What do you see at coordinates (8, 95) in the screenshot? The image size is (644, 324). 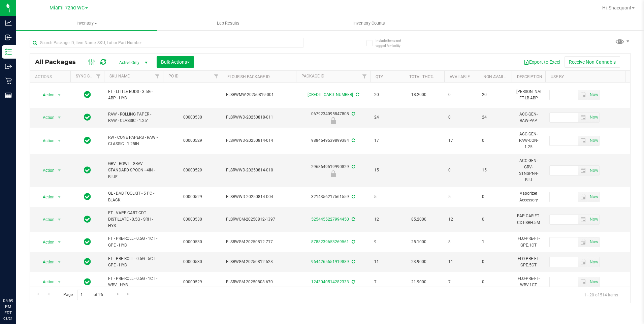 I see `inline-svg: Reports` at bounding box center [8, 95].